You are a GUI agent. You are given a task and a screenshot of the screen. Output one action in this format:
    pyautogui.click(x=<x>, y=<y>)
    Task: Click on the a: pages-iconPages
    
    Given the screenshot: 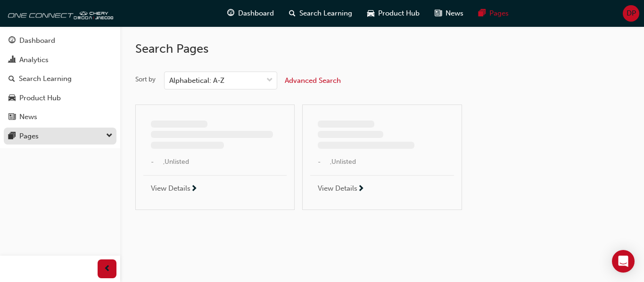 What is the action you would take?
    pyautogui.click(x=494, y=13)
    